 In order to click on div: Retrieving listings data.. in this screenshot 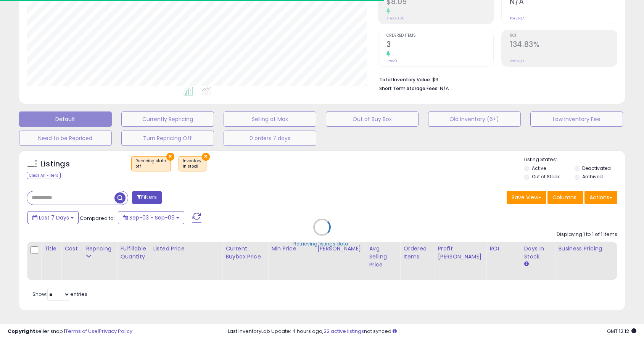, I will do `click(322, 244)`.